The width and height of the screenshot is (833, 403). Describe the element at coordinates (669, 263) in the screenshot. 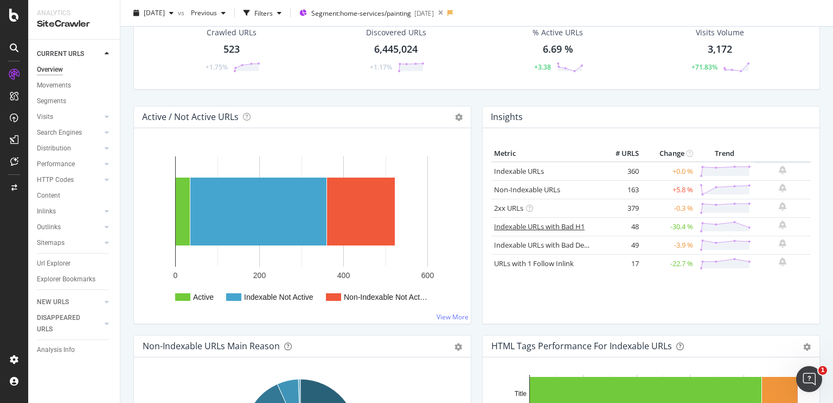

I see `td: -22.7 %` at that location.